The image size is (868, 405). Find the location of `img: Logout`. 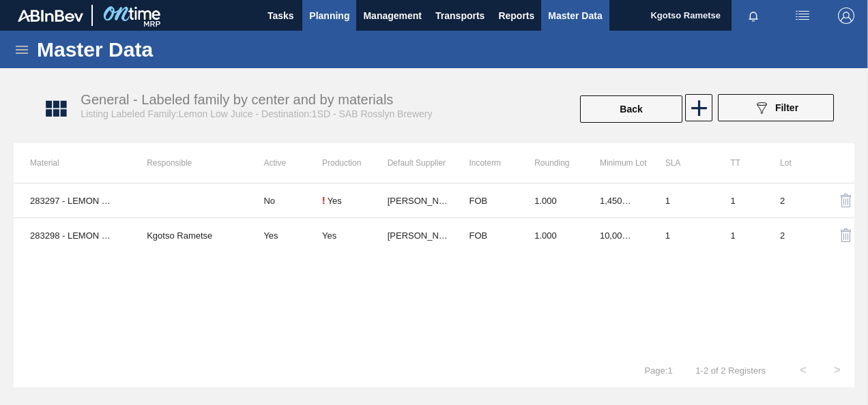

img: Logout is located at coordinates (846, 15).